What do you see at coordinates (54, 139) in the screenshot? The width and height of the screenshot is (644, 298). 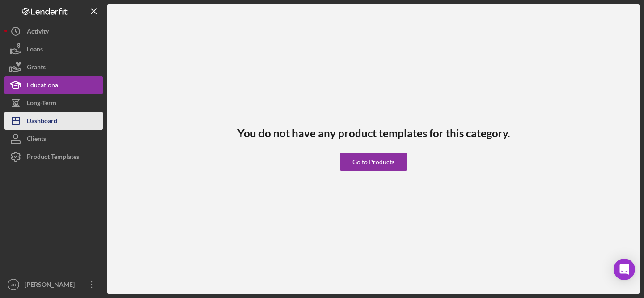 I see `button: Clients` at bounding box center [54, 139].